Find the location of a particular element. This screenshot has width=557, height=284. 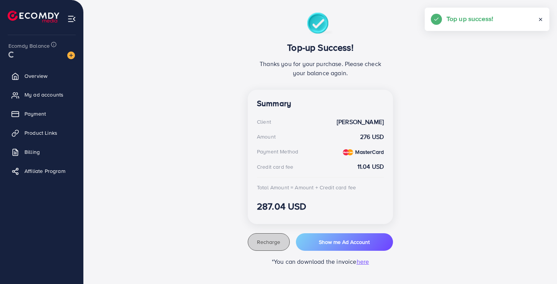

p: *You can download the invoice is located at coordinates (320, 262).